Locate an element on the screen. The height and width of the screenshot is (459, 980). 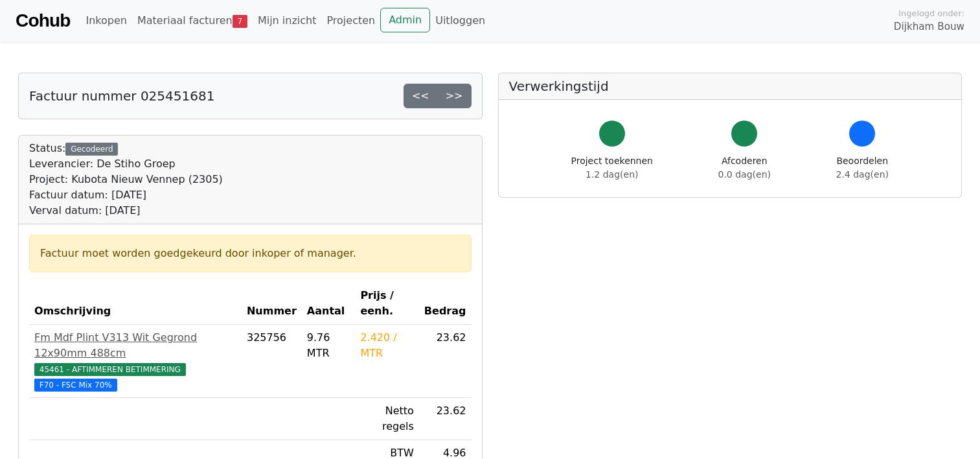
span: 7 is located at coordinates (240, 21).